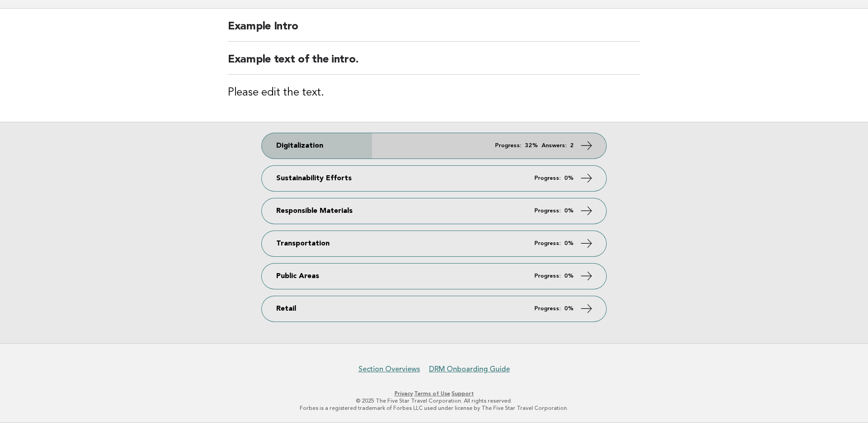 The height and width of the screenshot is (423, 868). What do you see at coordinates (554, 145) in the screenshot?
I see `em: Answers:` at bounding box center [554, 145].